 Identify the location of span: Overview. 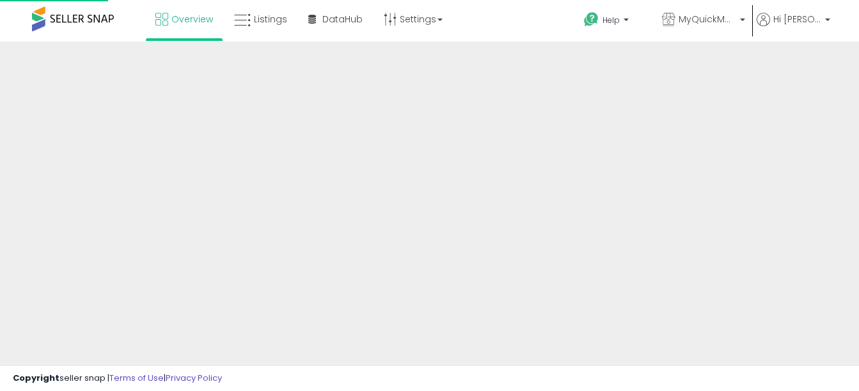
(192, 19).